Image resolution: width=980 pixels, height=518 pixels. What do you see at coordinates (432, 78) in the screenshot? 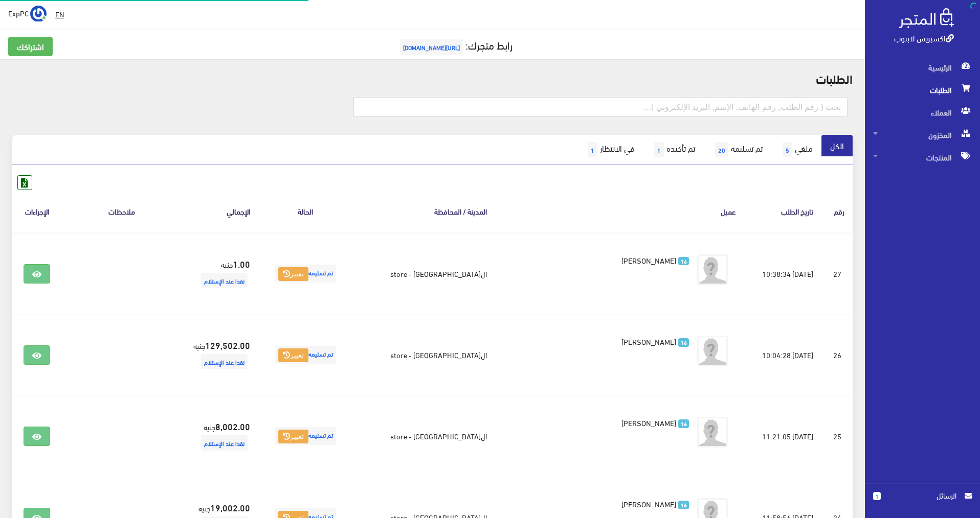
I see `h2: الطلبات` at bounding box center [432, 78].